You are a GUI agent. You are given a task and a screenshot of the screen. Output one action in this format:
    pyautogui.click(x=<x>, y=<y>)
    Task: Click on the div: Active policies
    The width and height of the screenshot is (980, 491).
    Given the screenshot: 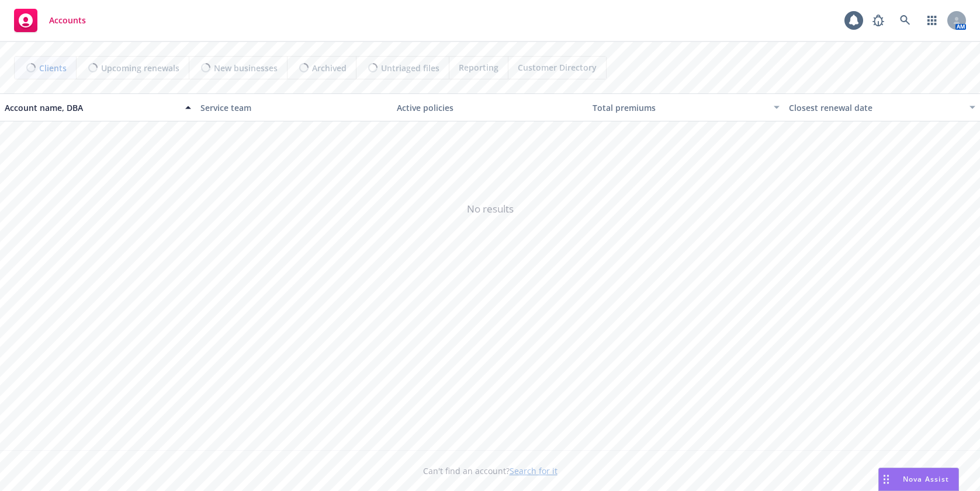 What is the action you would take?
    pyautogui.click(x=489, y=107)
    